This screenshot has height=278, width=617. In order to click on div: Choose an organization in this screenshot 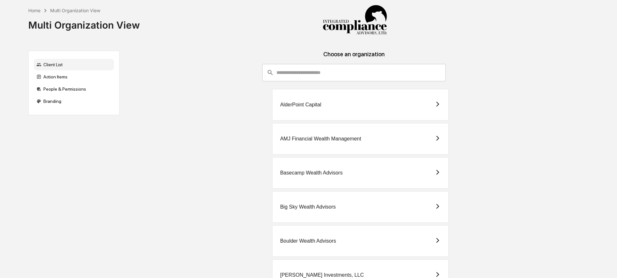, I will do `click(354, 57)`.